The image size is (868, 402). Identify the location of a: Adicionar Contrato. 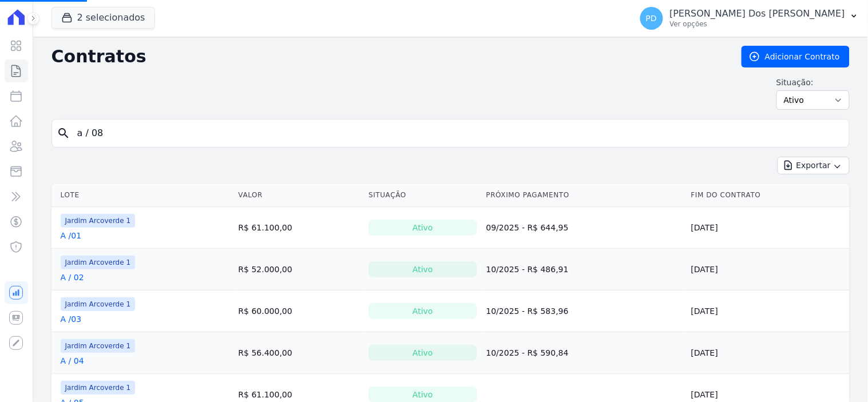
(795, 56).